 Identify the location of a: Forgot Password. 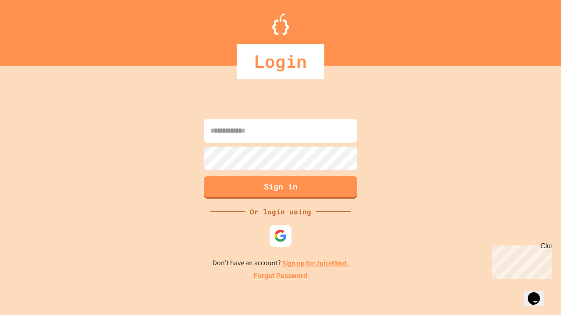
(280, 276).